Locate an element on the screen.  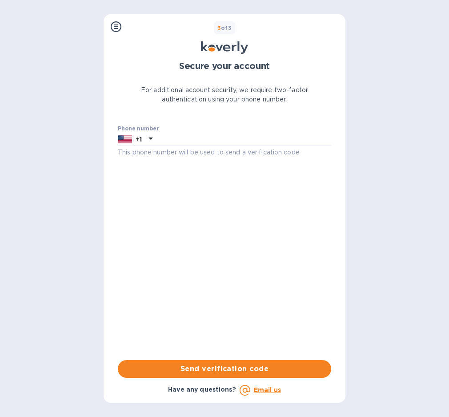
p: This phone number will be used to send a verification code is located at coordinates (225, 152).